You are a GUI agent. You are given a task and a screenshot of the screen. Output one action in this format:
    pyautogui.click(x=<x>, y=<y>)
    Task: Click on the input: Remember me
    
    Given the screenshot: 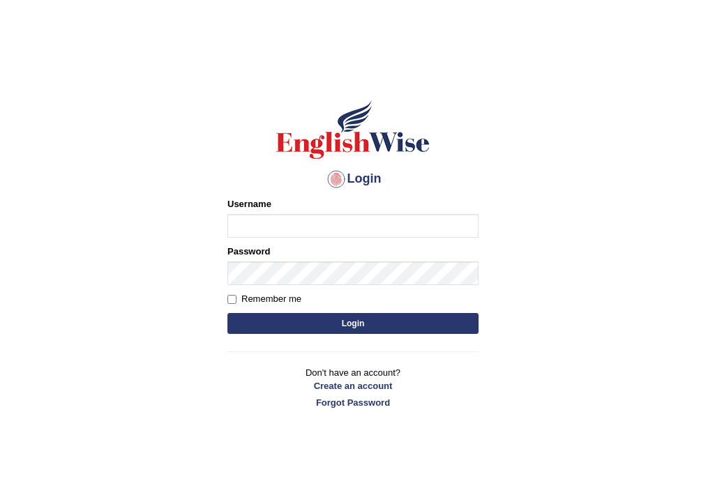 What is the action you would take?
    pyautogui.click(x=232, y=299)
    